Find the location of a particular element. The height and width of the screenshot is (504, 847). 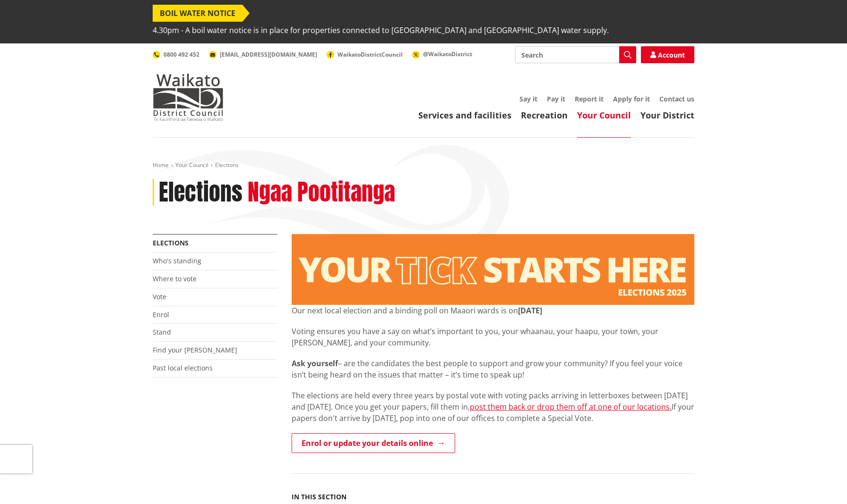

img: Waikato District Council - Te Kaunihera aa Takiwaa o Waikato is located at coordinates (188, 98).